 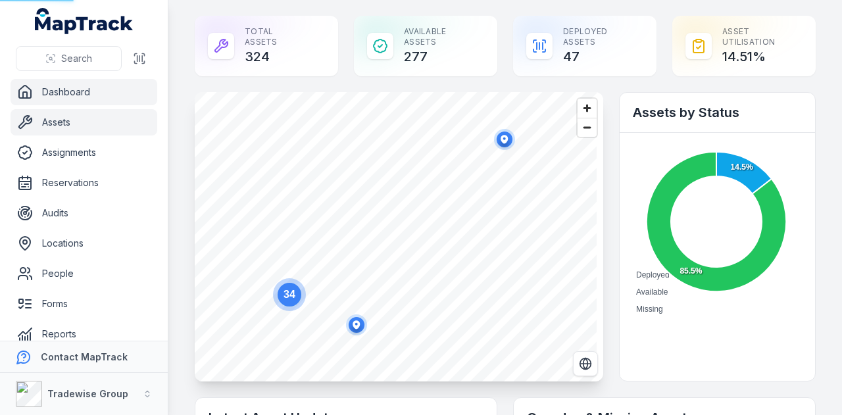 What do you see at coordinates (84, 244) in the screenshot?
I see `a: Locations` at bounding box center [84, 244].